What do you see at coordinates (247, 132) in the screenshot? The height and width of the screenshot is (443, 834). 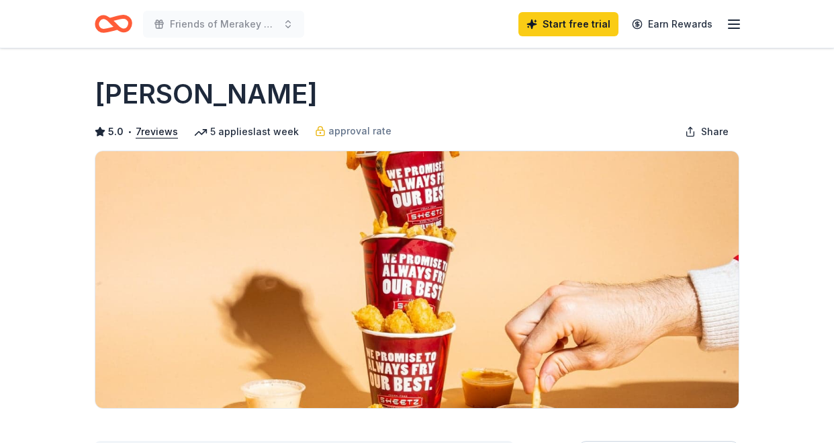 I see `div: 5 applies last week` at bounding box center [247, 132].